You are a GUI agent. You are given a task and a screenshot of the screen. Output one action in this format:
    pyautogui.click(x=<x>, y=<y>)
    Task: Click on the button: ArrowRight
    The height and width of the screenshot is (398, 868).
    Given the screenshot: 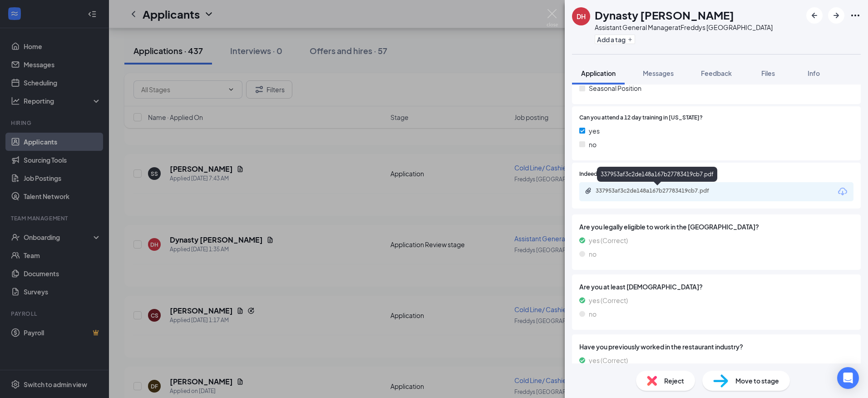 What is the action you would take?
    pyautogui.click(x=836, y=16)
    